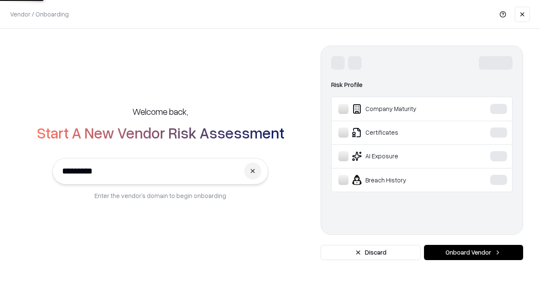 This screenshot has height=304, width=540. What do you see at coordinates (401, 156) in the screenshot?
I see `div: AI Exposure` at bounding box center [401, 156].